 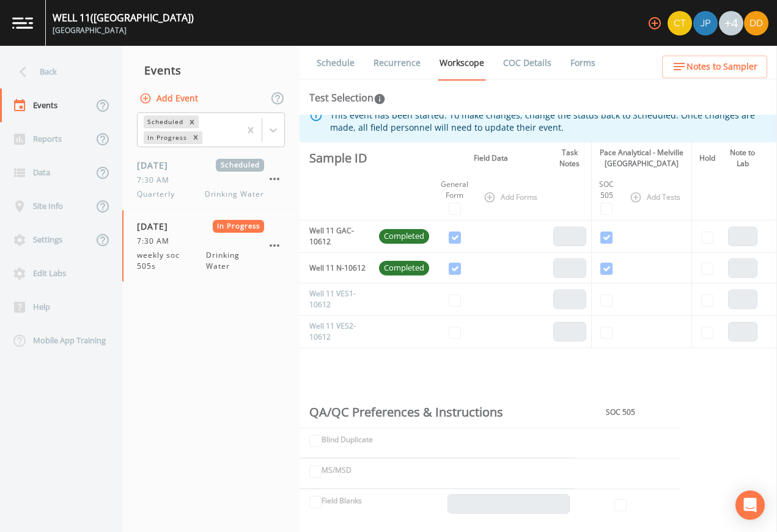 I want to click on label: Blind Duplicate, so click(x=347, y=440).